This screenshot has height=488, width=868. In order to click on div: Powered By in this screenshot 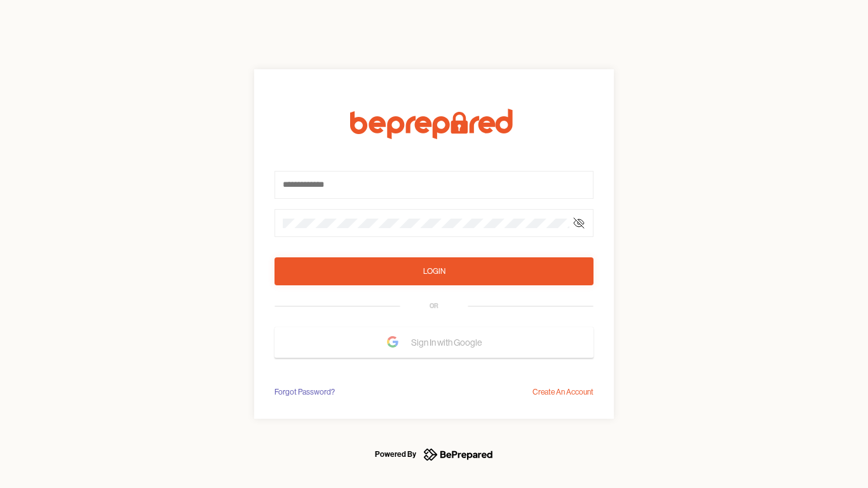, I will do `click(395, 455)`.